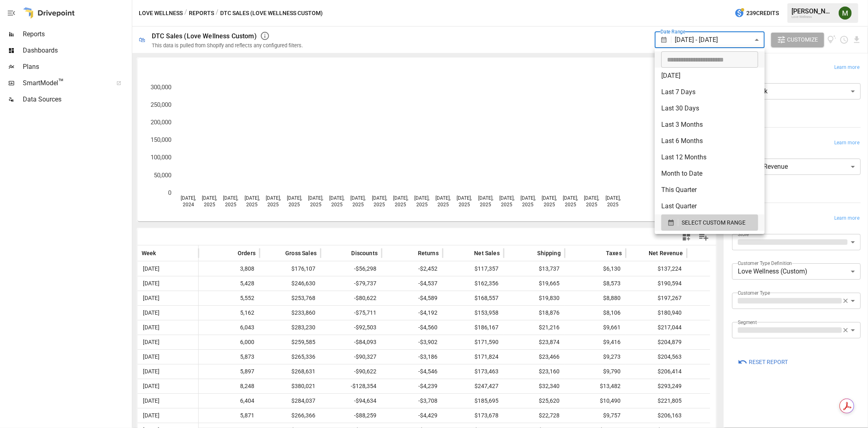 This screenshot has width=868, height=428. I want to click on li: This Quarter, so click(710, 190).